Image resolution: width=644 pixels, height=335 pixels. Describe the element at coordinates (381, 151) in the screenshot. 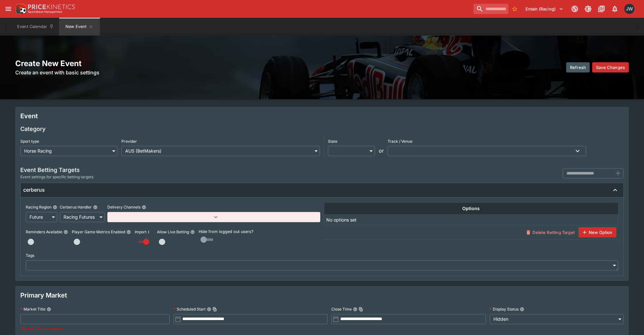

I see `div: or` at that location.